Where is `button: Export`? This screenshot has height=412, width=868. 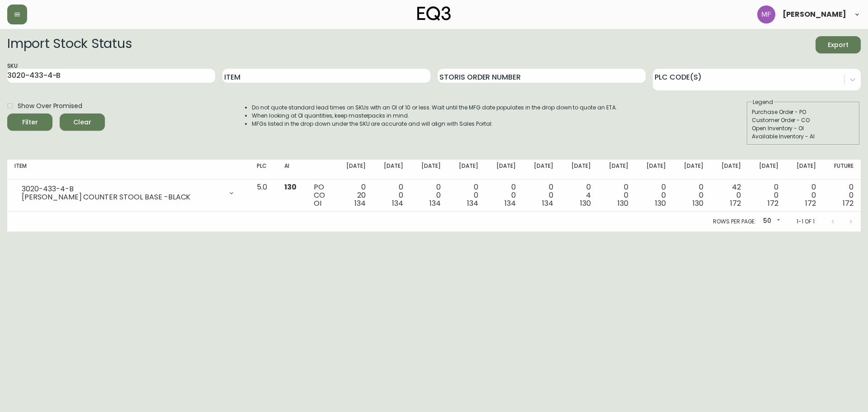 button: Export is located at coordinates (838, 44).